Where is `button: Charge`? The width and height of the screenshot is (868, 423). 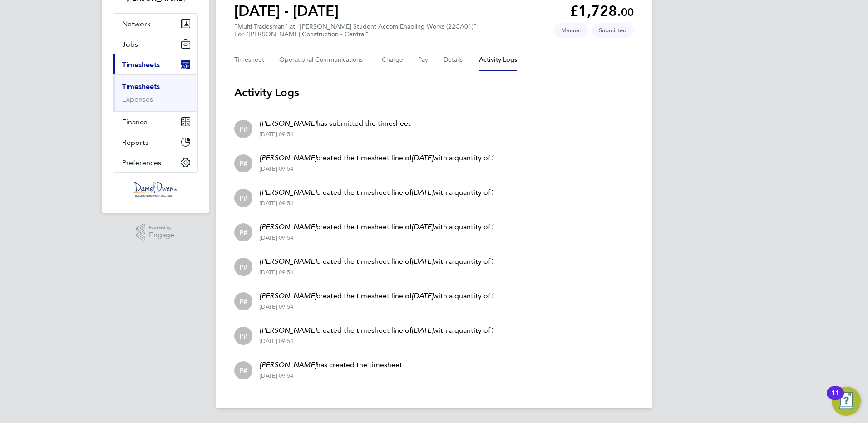
button: Charge is located at coordinates (393, 60).